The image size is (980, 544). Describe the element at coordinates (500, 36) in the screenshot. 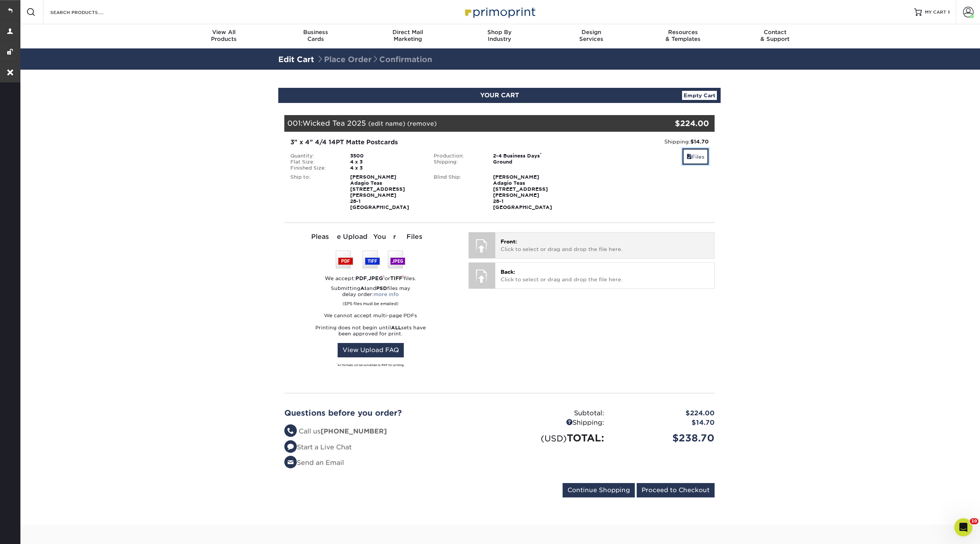

I see `a: Shop ByIndustry` at that location.